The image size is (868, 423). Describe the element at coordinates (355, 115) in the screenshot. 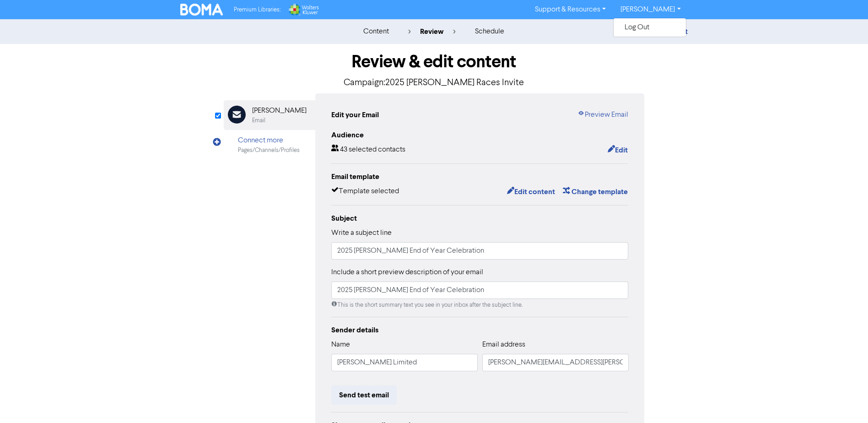

I see `div: Edit your Email` at that location.